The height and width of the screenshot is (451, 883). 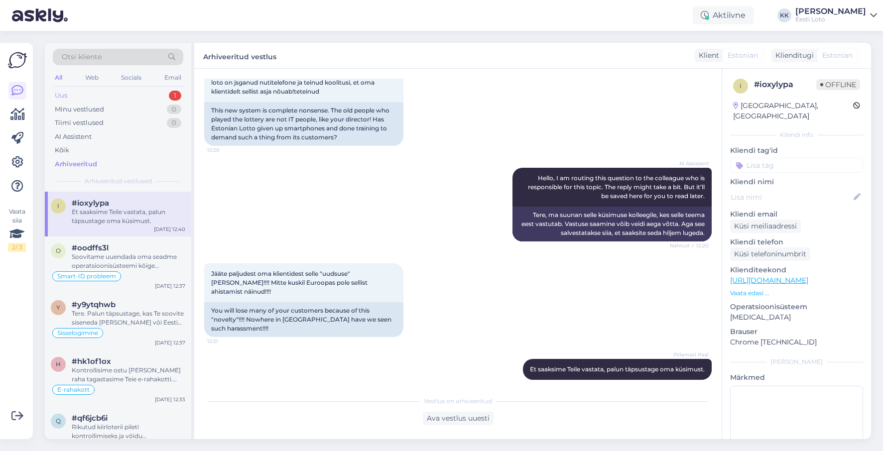 What do you see at coordinates (797, 270) in the screenshot?
I see `p: Klienditeekond` at bounding box center [797, 270].